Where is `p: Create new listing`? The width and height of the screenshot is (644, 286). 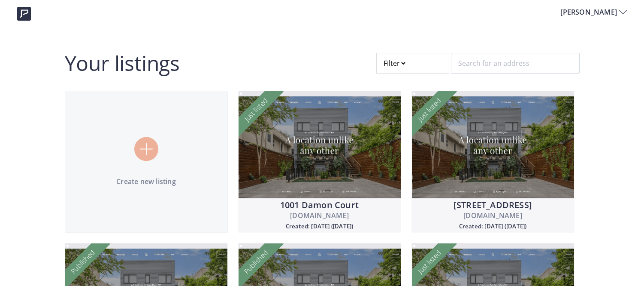 p: Create new listing is located at coordinates (146, 181).